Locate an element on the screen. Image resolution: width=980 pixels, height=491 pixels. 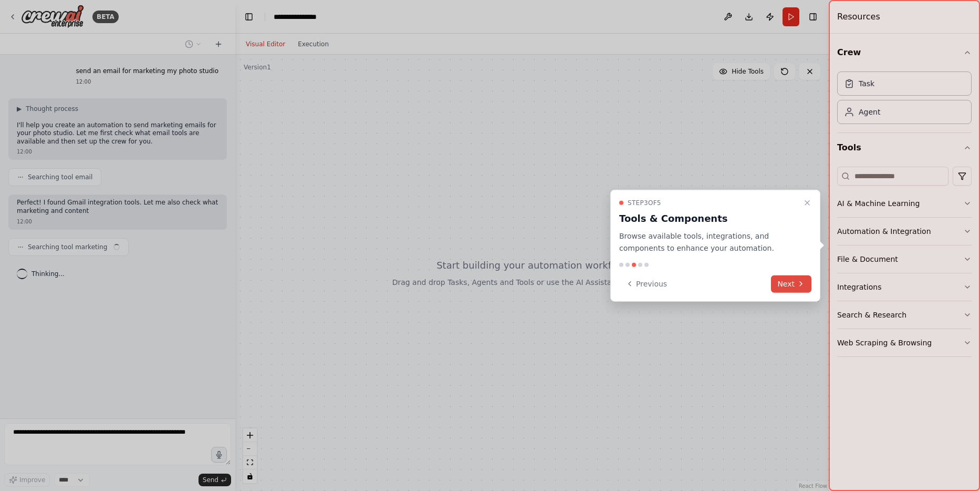
p: Browse available tools, integrations, and components to enhance your automation. is located at coordinates (709, 242).